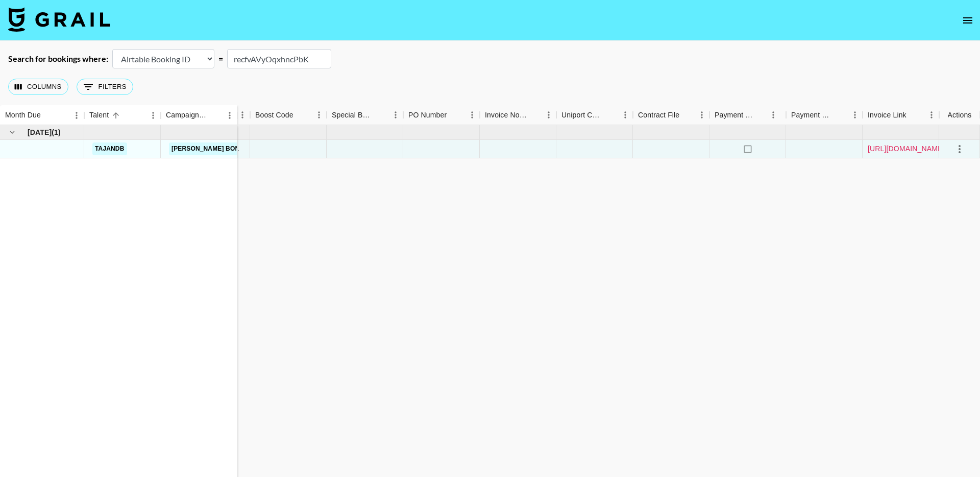  What do you see at coordinates (105, 87) in the screenshot?
I see `button: Show filters` at bounding box center [105, 87].